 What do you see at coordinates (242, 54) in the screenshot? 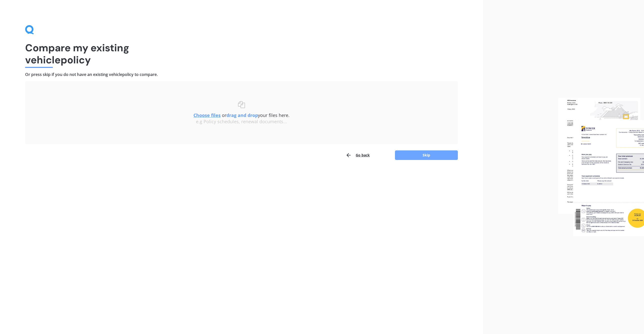
I see `h1: Compare my existing vehicle policy` at bounding box center [242, 54].